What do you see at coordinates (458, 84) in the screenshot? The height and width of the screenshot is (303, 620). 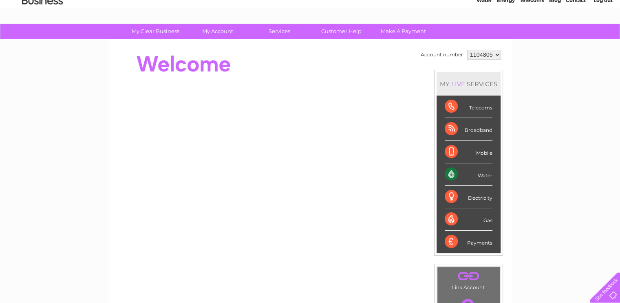 I see `div: LIVE` at bounding box center [458, 84].